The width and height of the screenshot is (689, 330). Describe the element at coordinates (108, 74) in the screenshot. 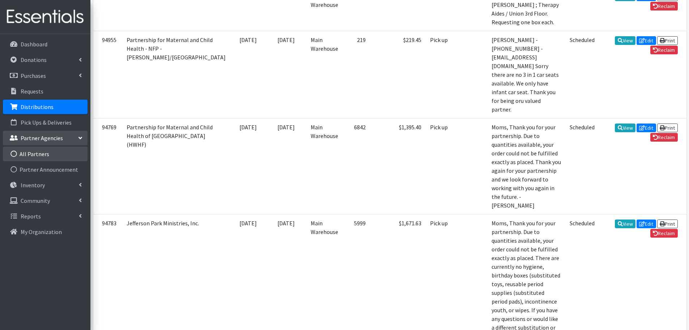

I see `td: 94955` at that location.